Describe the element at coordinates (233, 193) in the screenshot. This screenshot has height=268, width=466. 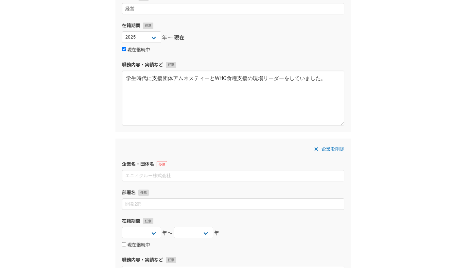
I see `label: 部署名` at that location.